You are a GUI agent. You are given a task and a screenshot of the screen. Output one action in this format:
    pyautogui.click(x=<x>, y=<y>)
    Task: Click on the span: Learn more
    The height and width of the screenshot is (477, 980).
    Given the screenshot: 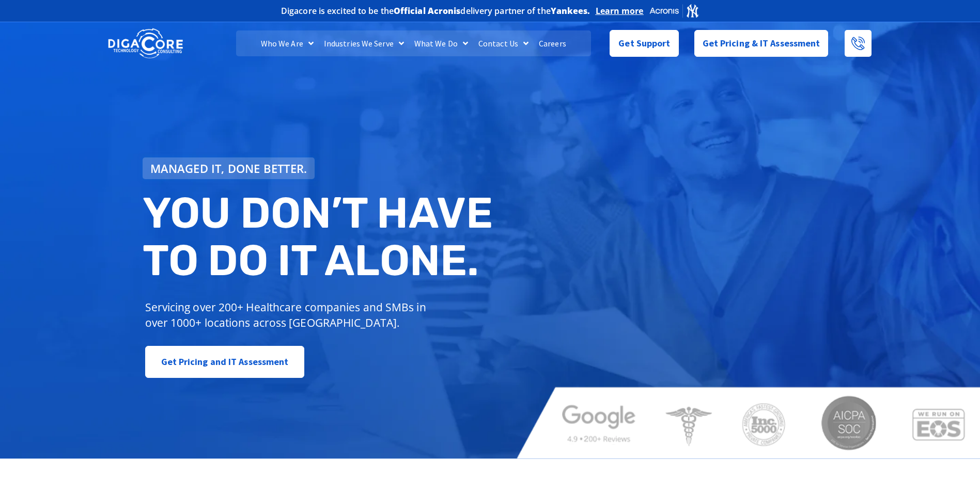 What is the action you would take?
    pyautogui.click(x=619, y=11)
    